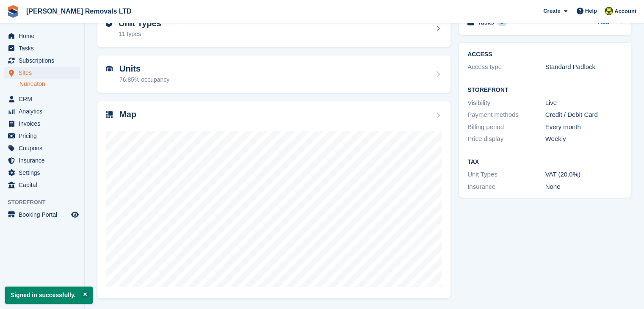 The height and width of the screenshot is (309, 644). I want to click on div: VAT (20.0%), so click(584, 174).